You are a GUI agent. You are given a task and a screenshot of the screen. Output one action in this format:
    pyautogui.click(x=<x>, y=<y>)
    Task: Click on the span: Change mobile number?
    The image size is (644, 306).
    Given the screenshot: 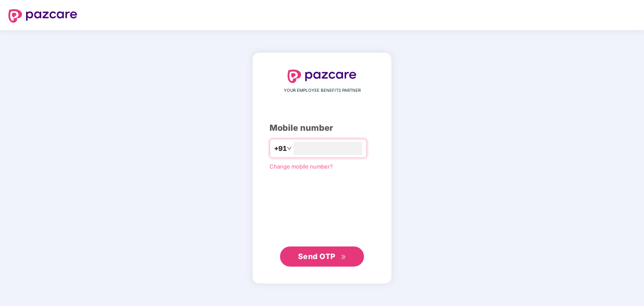 What is the action you would take?
    pyautogui.click(x=301, y=167)
    